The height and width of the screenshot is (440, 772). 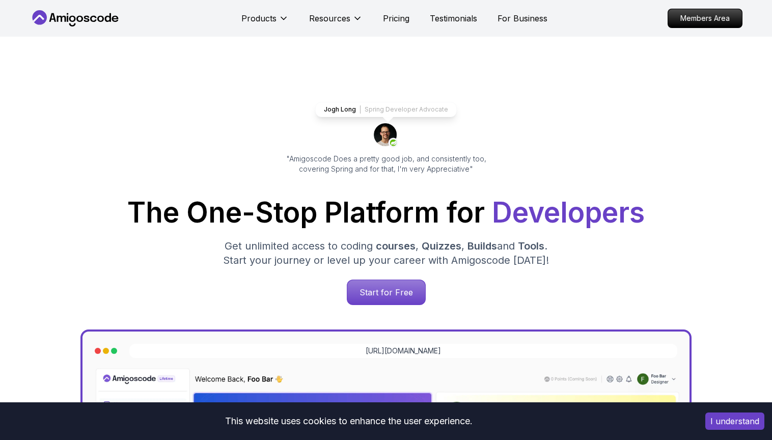 I want to click on a: Members Area, so click(x=705, y=18).